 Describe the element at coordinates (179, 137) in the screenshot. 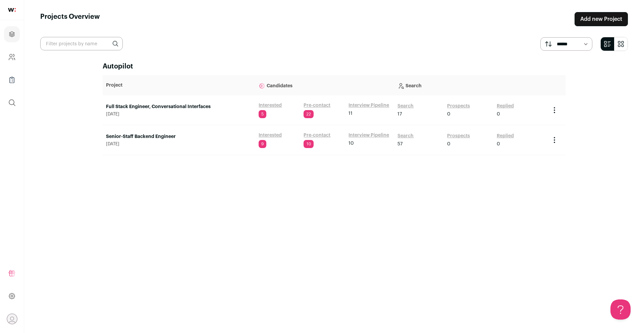

I see `a: Senior-Staff Backend Engineer` at that location.